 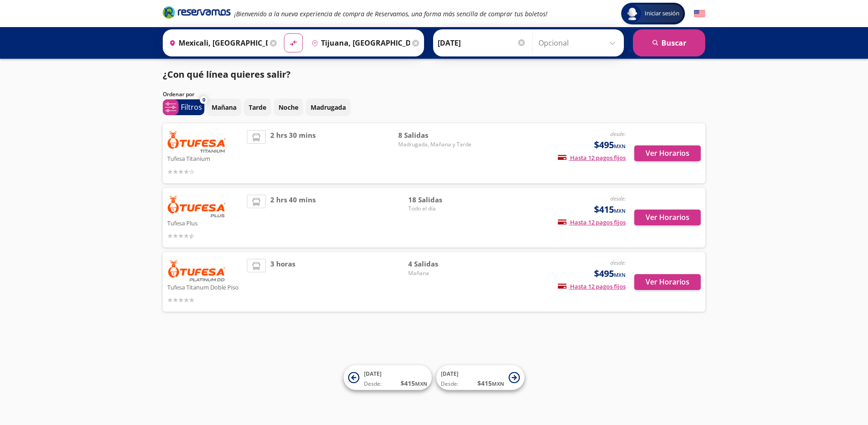 What do you see at coordinates (227, 75) in the screenshot?
I see `p: ¿Con qué línea quieres salir?` at bounding box center [227, 75].